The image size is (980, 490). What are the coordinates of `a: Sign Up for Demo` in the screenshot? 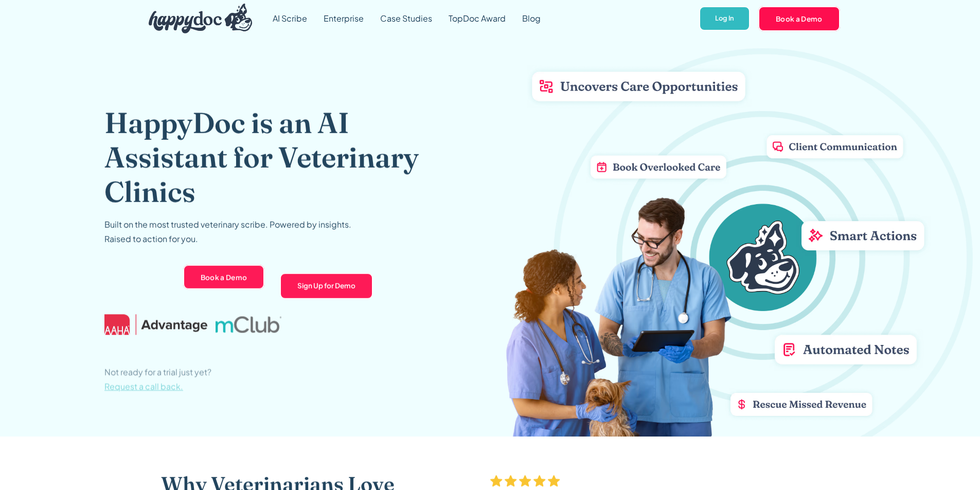 It's located at (326, 286).